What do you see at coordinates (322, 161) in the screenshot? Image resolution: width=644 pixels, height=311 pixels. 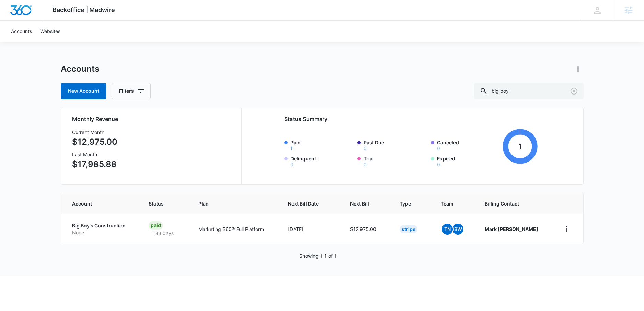 I see `label: Delinquent` at bounding box center [322, 161].